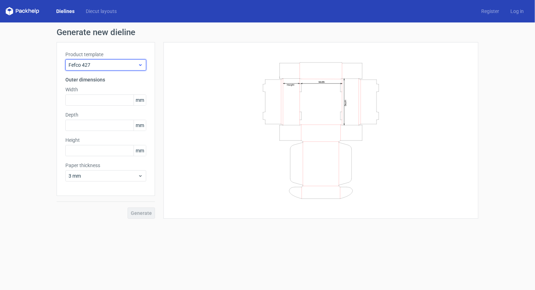  Describe the element at coordinates (106, 90) in the screenshot. I see `label: Width` at that location.